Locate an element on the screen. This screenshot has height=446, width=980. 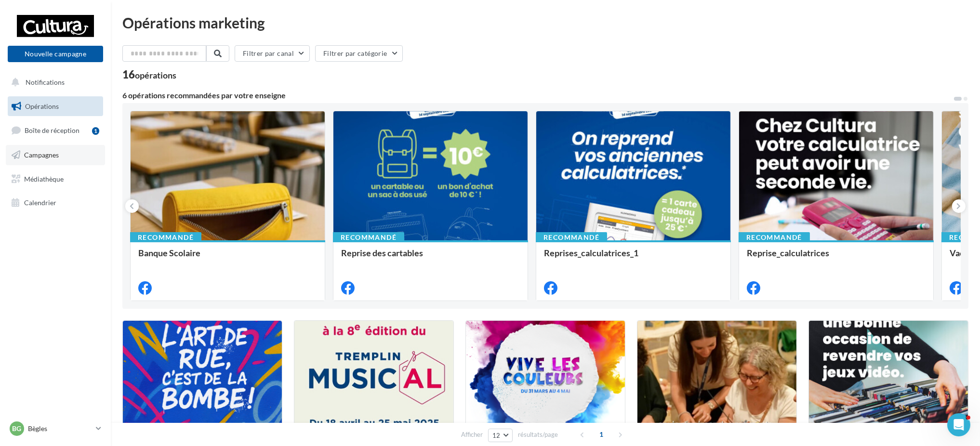
span: Notifications is located at coordinates (45, 82).